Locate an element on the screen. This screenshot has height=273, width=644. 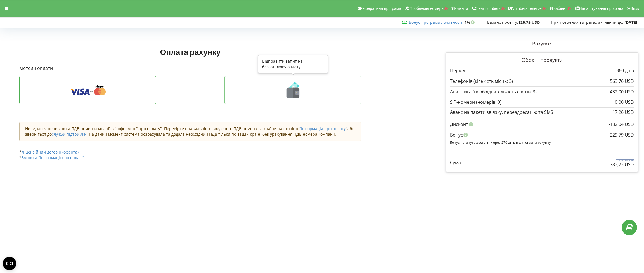
a: Ліцензійний договір (оферта) is located at coordinates (50, 152).